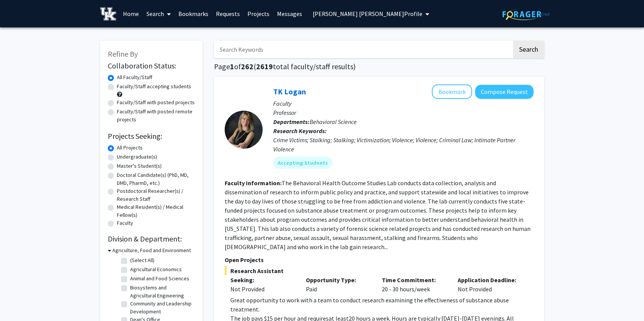 The height and width of the screenshot is (321, 644). Describe the element at coordinates (194, 14) in the screenshot. I see `a: Bookmarks` at that location.